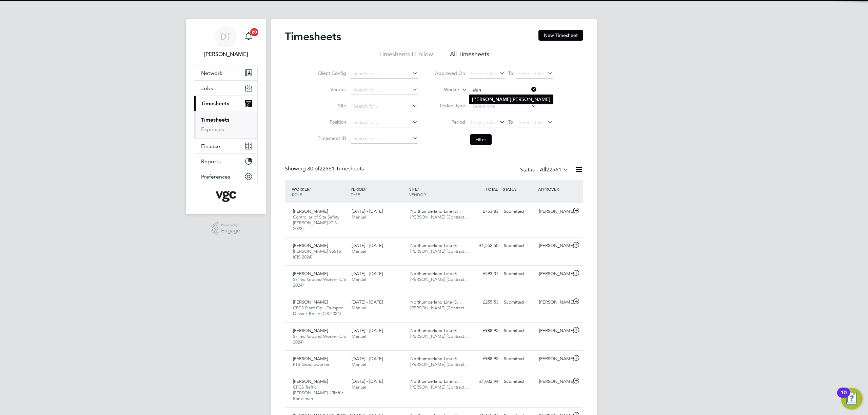  Describe the element at coordinates (226, 88) in the screenshot. I see `button: Jobs` at that location.